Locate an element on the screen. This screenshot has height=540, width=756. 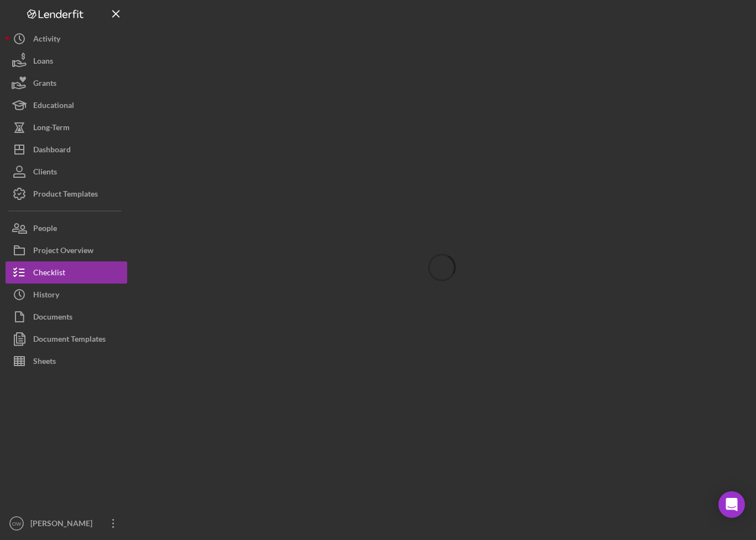
a: Loans is located at coordinates (66, 61).